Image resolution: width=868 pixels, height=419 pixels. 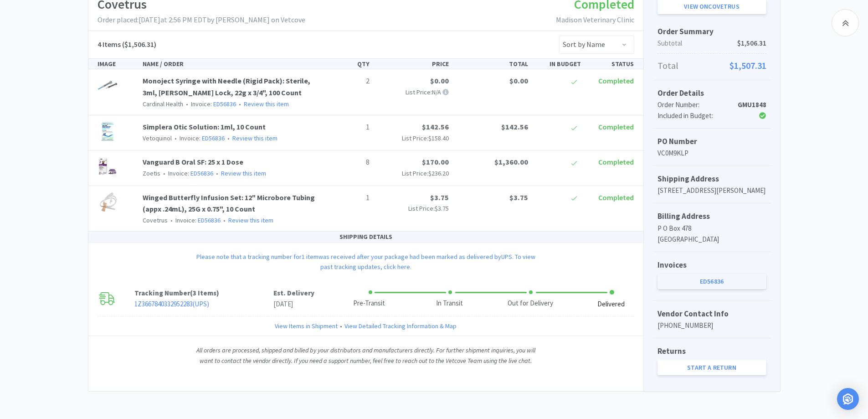 I want to click on div: STATUS, so click(x=611, y=64).